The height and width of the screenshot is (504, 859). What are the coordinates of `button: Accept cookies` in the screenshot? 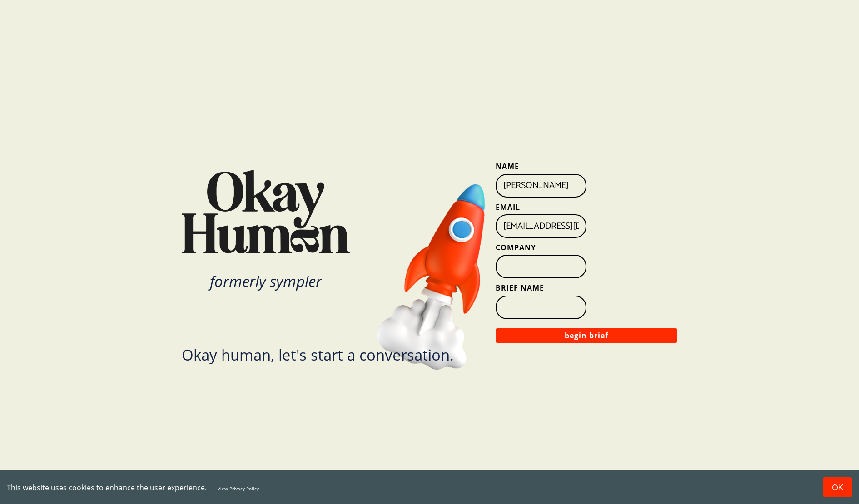 It's located at (838, 487).